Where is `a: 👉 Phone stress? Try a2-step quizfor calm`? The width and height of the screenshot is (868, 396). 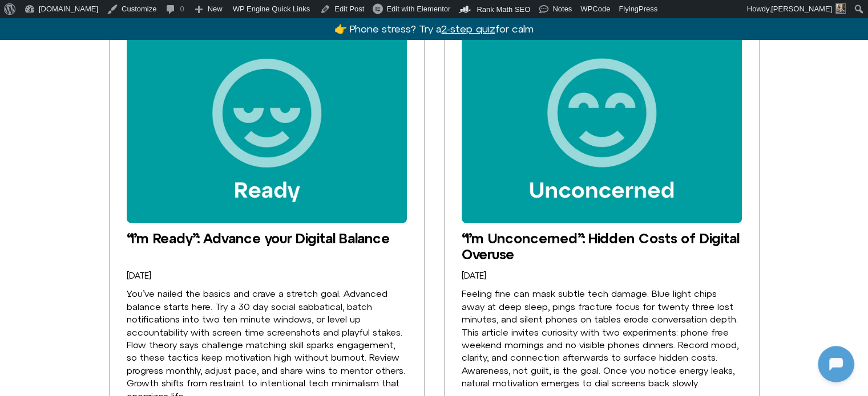
a: 👉 Phone stress? Try a2-step quizfor calm is located at coordinates (434, 28).